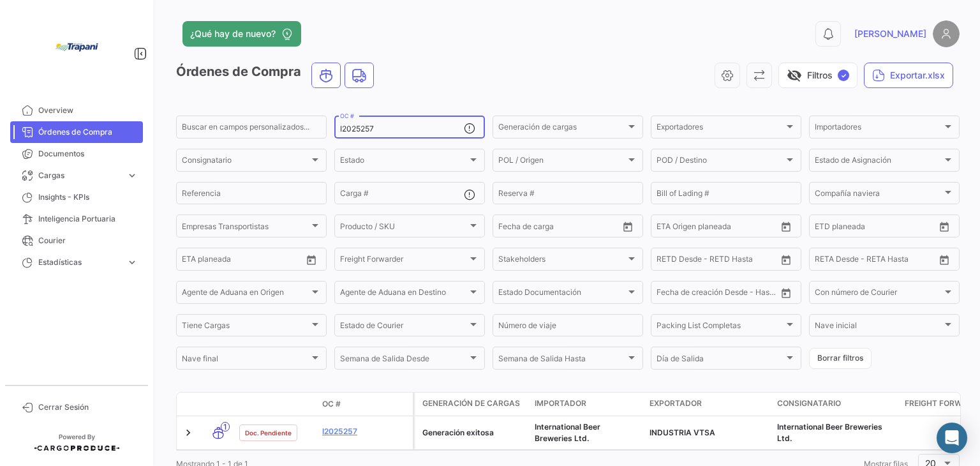  I want to click on span: Cerrar Sesión, so click(88, 407).